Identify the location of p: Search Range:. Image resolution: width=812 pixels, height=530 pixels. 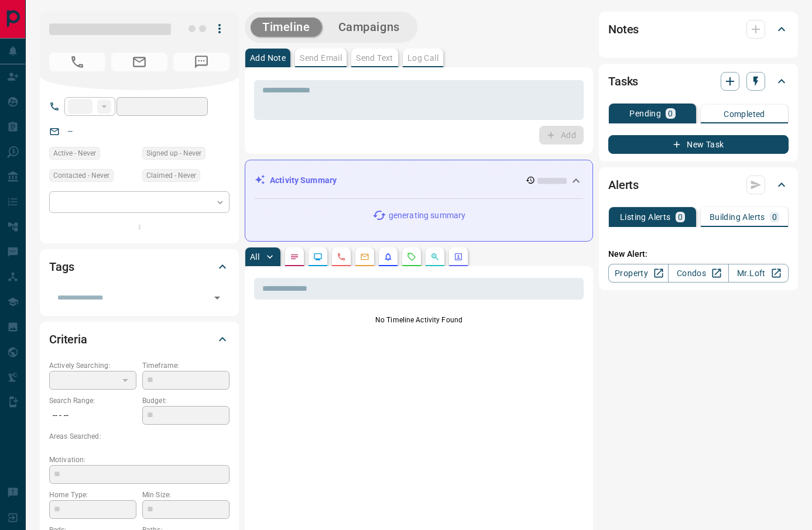
(93, 401).